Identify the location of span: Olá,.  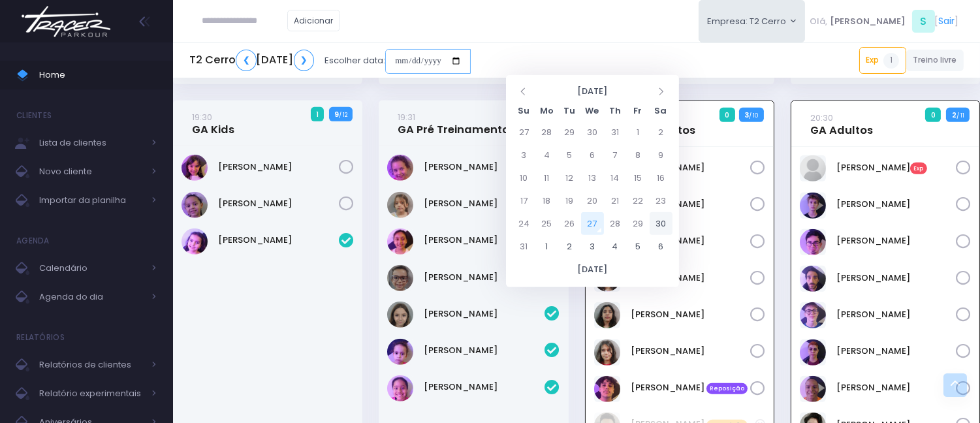
(818, 21).